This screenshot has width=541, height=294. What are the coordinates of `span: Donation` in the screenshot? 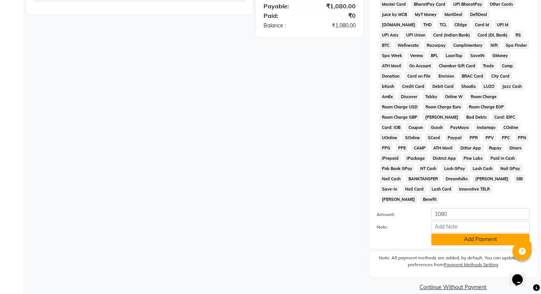 It's located at (391, 76).